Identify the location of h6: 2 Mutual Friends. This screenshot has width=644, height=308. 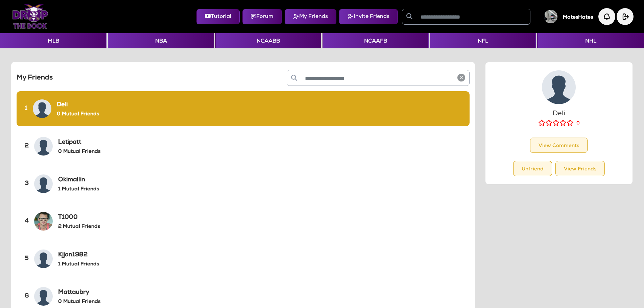
(79, 227).